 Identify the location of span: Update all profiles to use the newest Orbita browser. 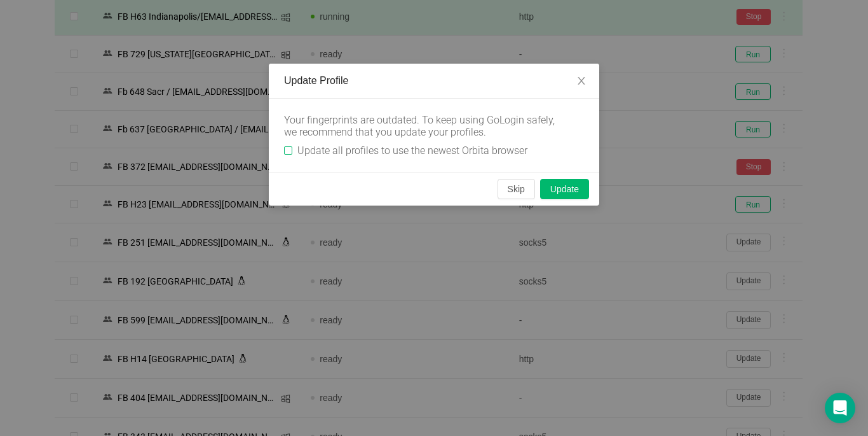
(412, 150).